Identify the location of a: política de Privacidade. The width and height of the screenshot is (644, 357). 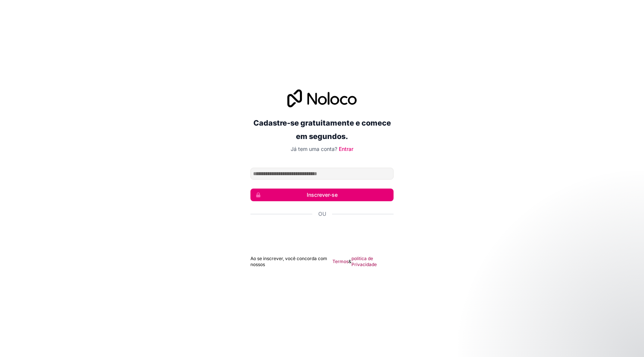
(372, 262).